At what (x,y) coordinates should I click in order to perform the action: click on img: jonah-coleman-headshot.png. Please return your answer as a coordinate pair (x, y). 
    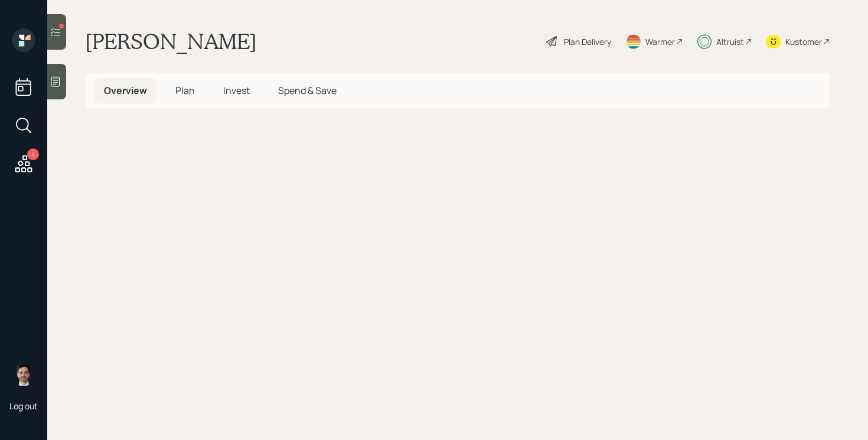
    Looking at the image, I should click on (23, 374).